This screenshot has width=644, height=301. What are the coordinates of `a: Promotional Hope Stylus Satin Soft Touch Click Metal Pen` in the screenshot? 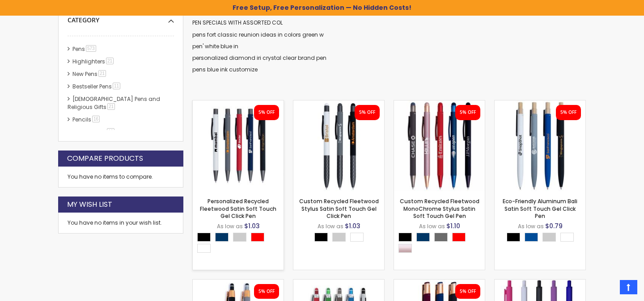 It's located at (339, 283).